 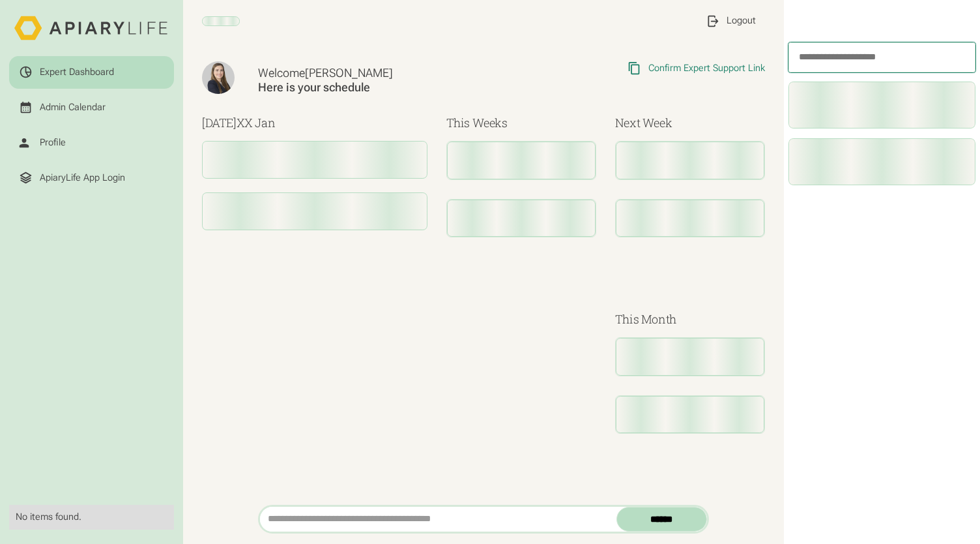 What do you see at coordinates (730, 21) in the screenshot?
I see `a: Logout` at bounding box center [730, 21].